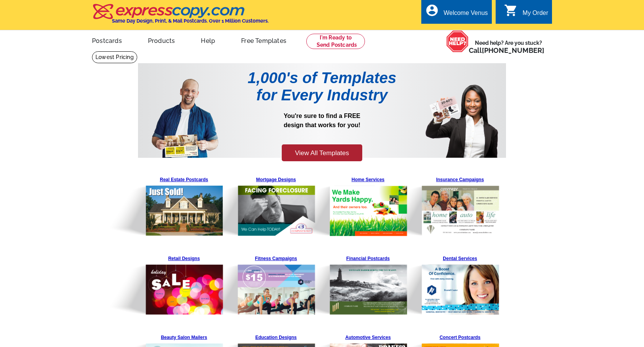  I want to click on a: Real Estate Postcards, so click(184, 205).